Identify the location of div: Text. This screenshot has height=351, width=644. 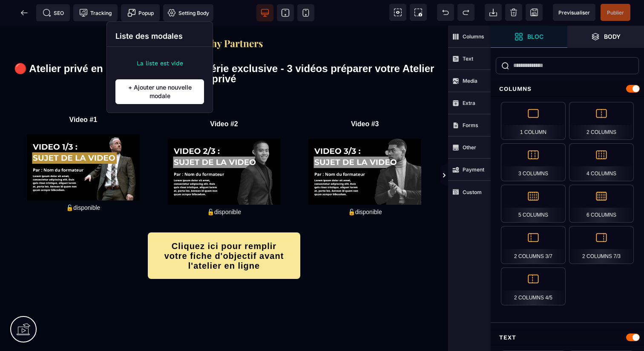
(567, 337).